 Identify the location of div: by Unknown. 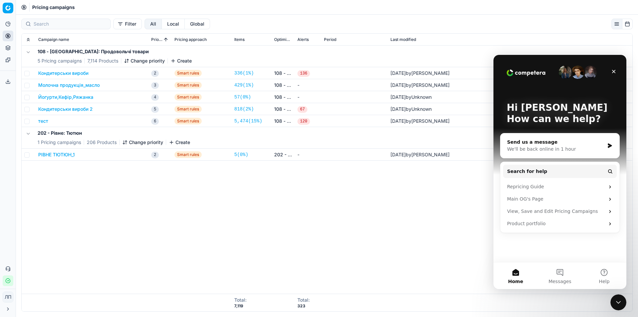
(411, 97).